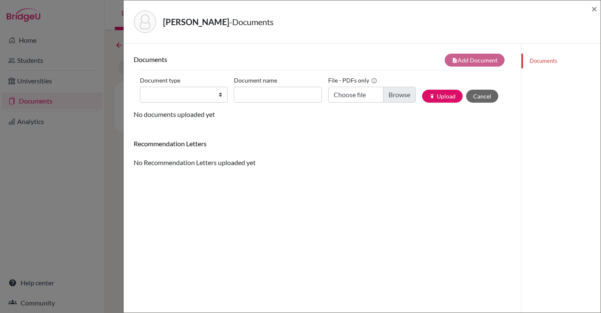 Image resolution: width=601 pixels, height=313 pixels. Describe the element at coordinates (255, 80) in the screenshot. I see `label: Document name` at that location.